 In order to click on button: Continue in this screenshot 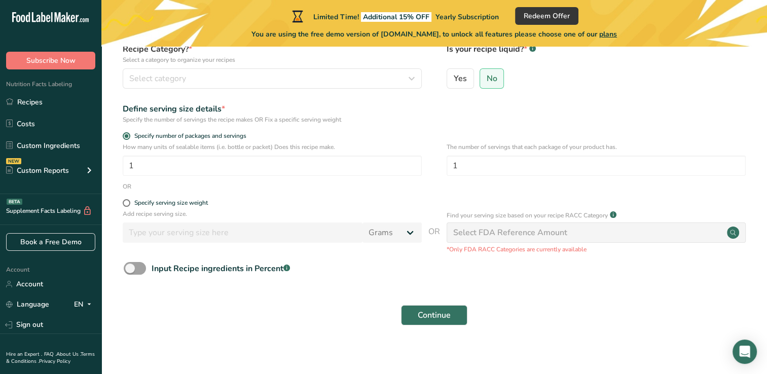, I will do `click(434, 315)`.